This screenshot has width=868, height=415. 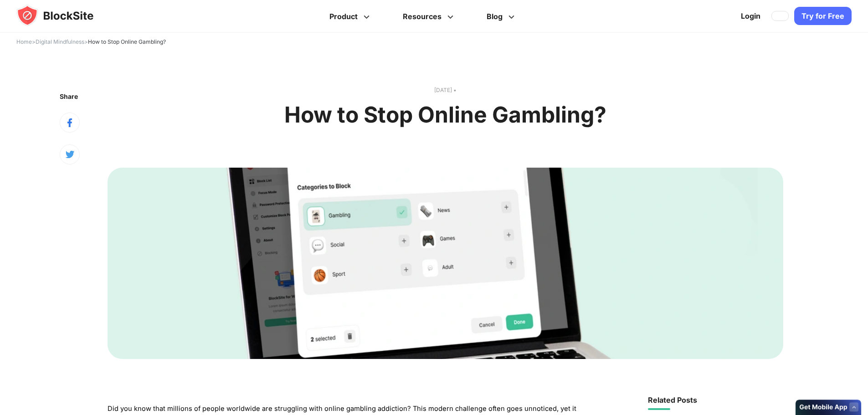 What do you see at coordinates (24, 42) in the screenshot?
I see `a: Home` at bounding box center [24, 42].